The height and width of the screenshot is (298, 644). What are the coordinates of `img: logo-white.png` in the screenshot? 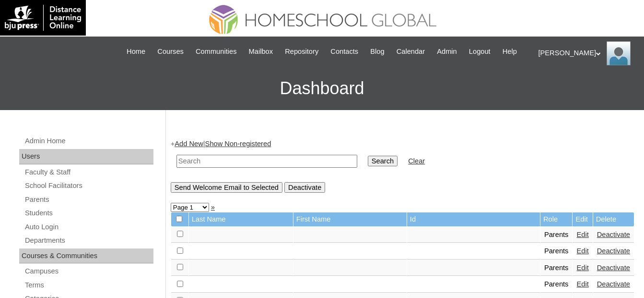 It's located at (43, 18).